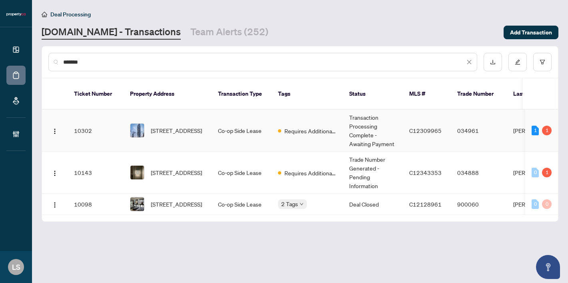 The image size is (568, 283). I want to click on span: Add Transaction, so click(531, 32).